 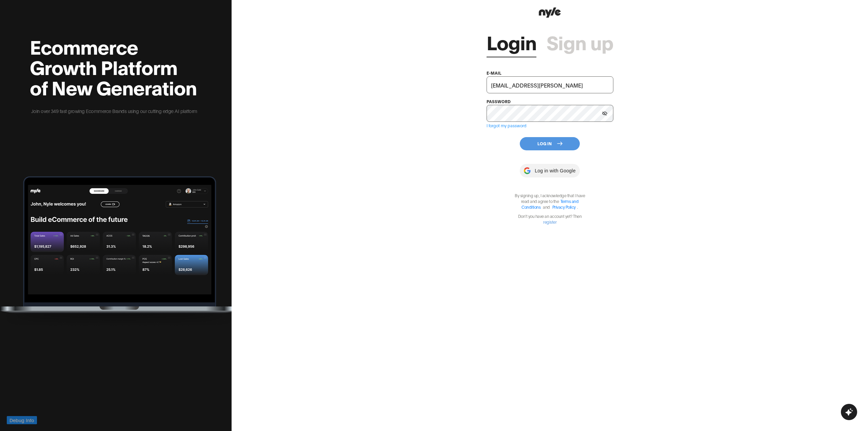 I want to click on span: and, so click(x=546, y=207).